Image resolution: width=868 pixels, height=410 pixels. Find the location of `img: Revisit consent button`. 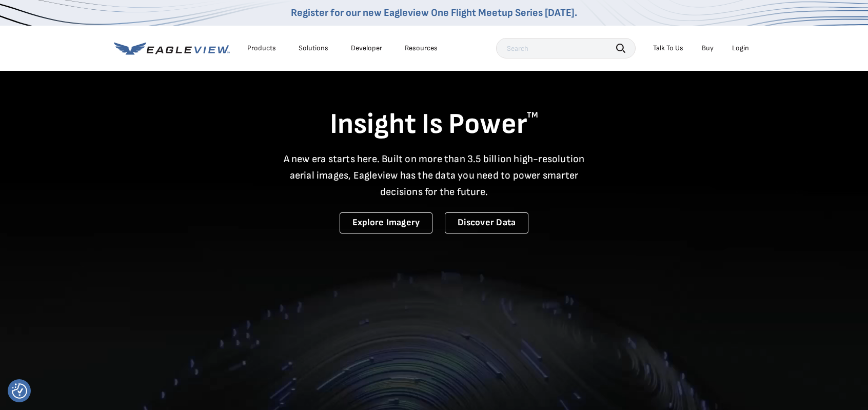

img: Revisit consent button is located at coordinates (19, 391).